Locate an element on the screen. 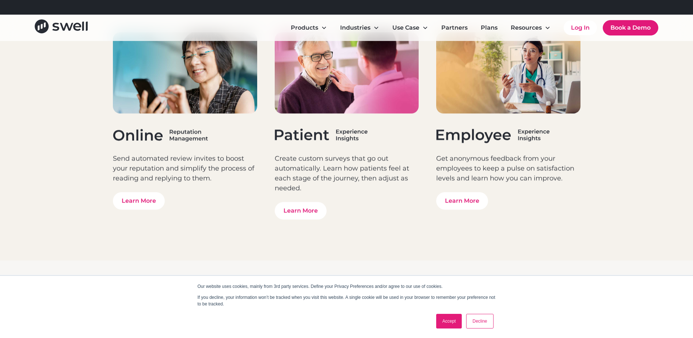 The width and height of the screenshot is (693, 338). a: home is located at coordinates (61, 27).